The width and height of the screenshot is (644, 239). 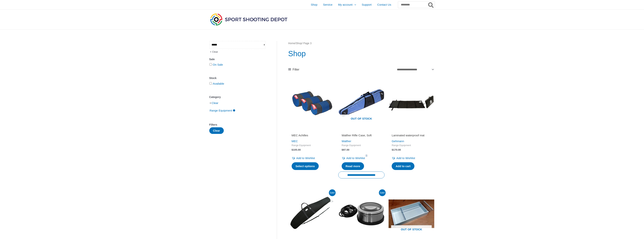 I want to click on div: Category, so click(x=237, y=97).